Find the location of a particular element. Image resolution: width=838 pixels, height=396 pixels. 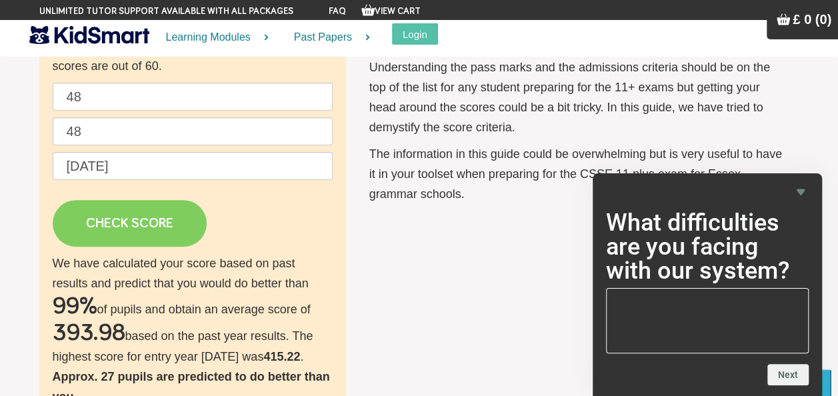

button: Next question is located at coordinates (788, 375).